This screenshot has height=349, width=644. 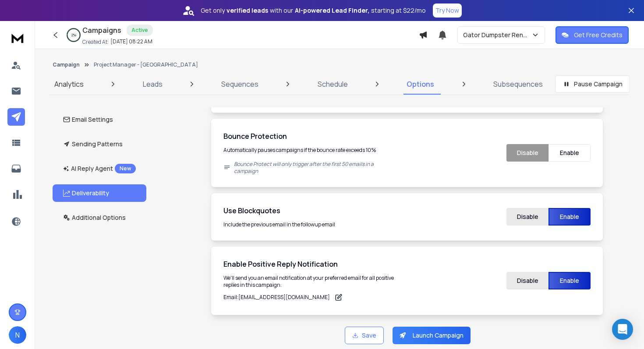 What do you see at coordinates (247, 11) in the screenshot?
I see `strong: verified leads` at bounding box center [247, 11].